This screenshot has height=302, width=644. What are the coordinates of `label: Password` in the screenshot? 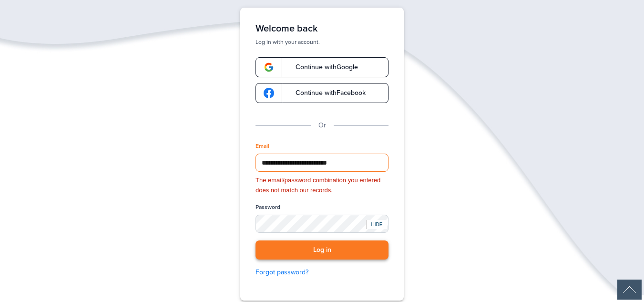 It's located at (268, 207).